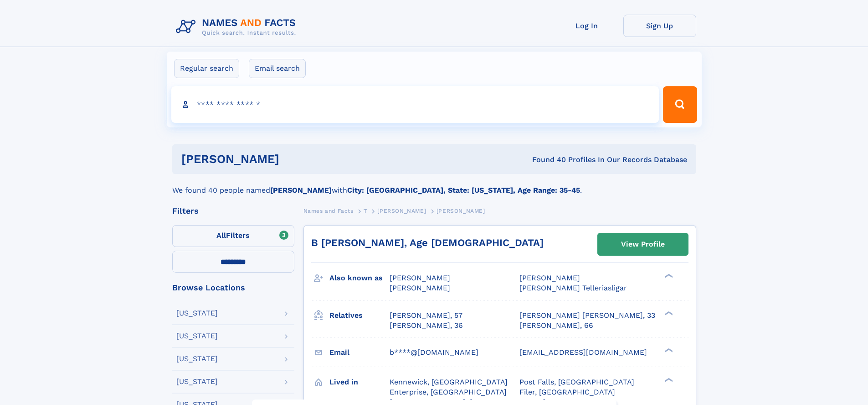 This screenshot has height=405, width=868. I want to click on h3: Also known as, so click(360, 278).